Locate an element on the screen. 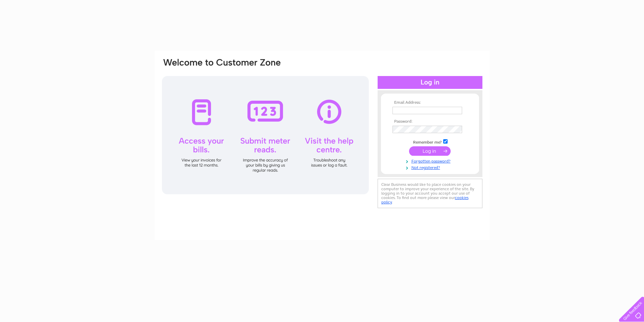 This screenshot has height=322, width=644. td: Remember me? is located at coordinates (430, 142).